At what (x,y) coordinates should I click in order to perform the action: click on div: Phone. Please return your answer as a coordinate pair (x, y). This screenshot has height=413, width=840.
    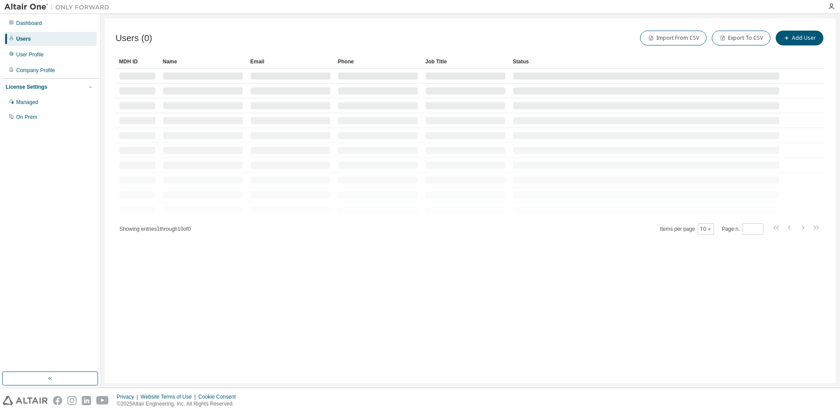
    Looking at the image, I should click on (378, 62).